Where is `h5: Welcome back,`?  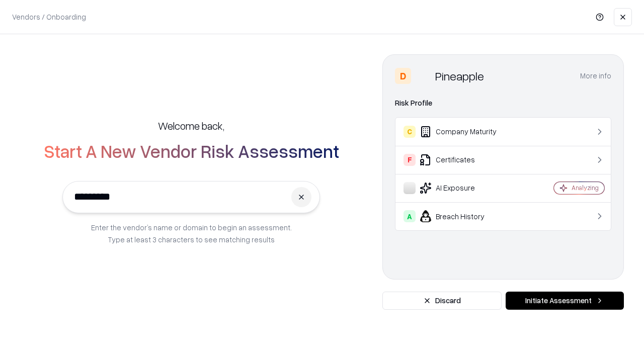
h5: Welcome back, is located at coordinates (191, 126).